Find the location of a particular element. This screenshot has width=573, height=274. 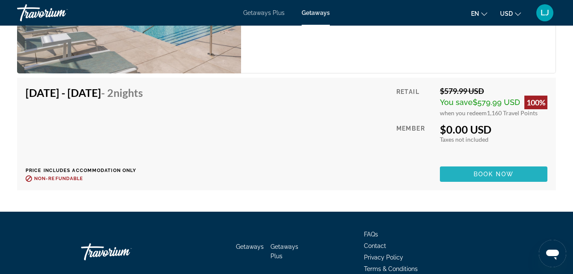

span: - 2 is located at coordinates (122, 93).